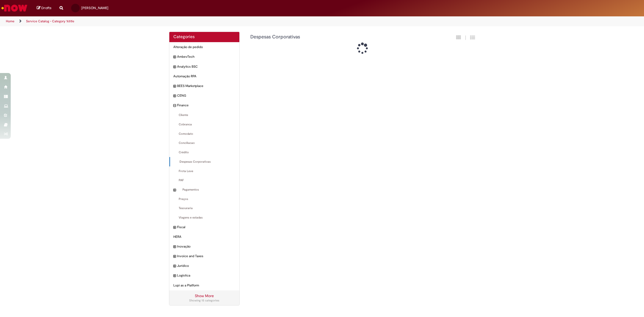 The width and height of the screenshot is (644, 317). I want to click on a: Drafts, so click(44, 8).